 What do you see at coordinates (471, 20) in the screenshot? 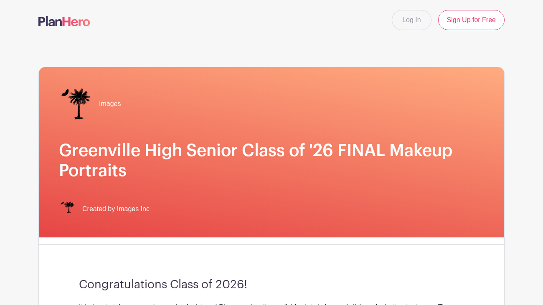
I see `a: Sign Up for Free` at bounding box center [471, 20].